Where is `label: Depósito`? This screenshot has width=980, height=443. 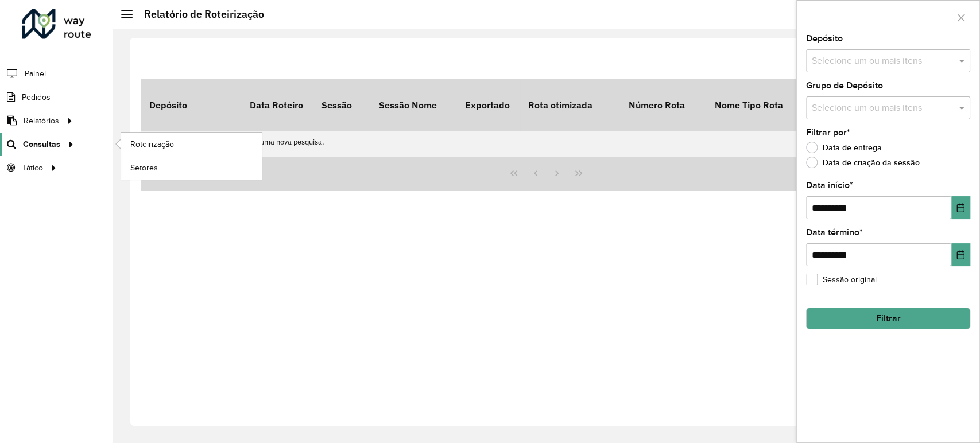
label: Depósito is located at coordinates (824, 38).